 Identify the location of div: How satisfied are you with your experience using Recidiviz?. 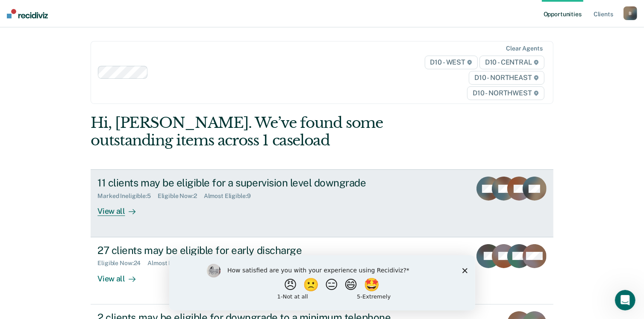
(157, 15).